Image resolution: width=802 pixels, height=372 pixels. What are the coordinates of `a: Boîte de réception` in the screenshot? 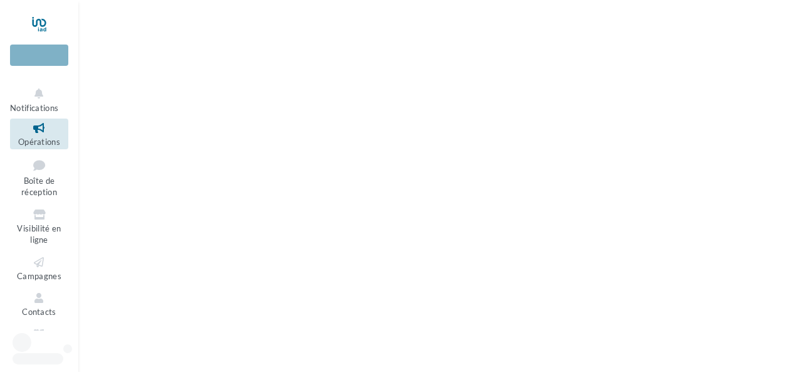 It's located at (39, 177).